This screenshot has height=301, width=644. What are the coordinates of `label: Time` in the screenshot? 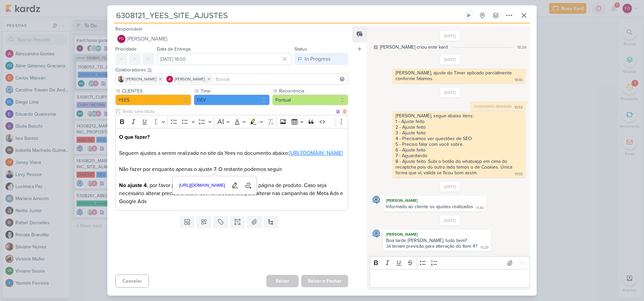 It's located at (235, 91).